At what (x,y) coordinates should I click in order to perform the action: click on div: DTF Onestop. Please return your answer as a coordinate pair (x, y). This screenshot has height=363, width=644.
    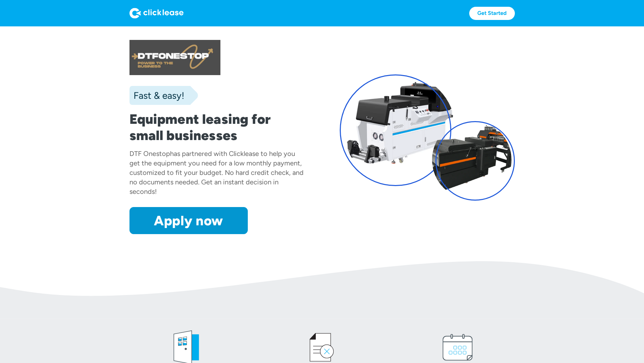
    Looking at the image, I should click on (150, 154).